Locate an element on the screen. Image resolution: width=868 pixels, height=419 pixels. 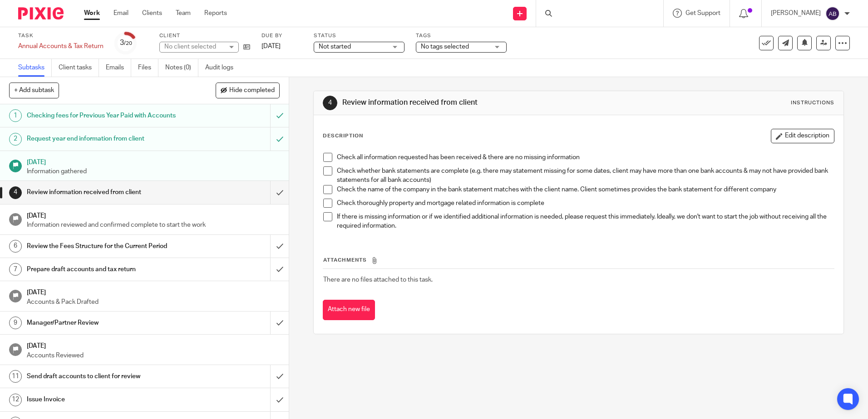
p: Check thoroughly property and mortgage related information is complete is located at coordinates (585, 204).